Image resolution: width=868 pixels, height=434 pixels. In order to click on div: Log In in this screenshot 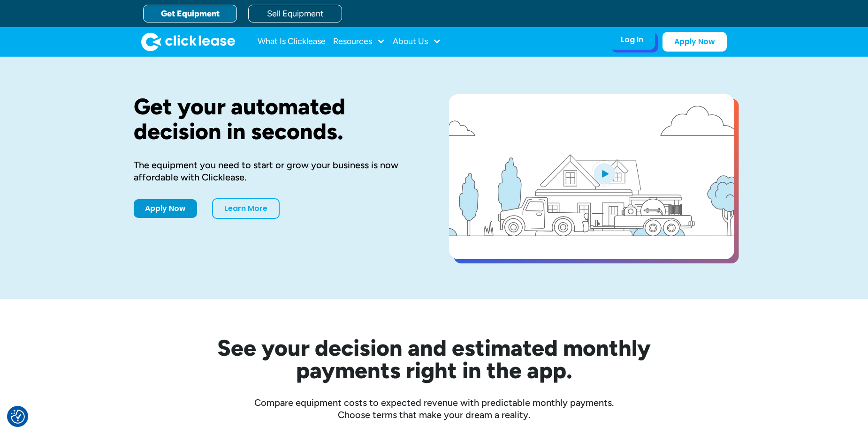, I will do `click(632, 40)`.